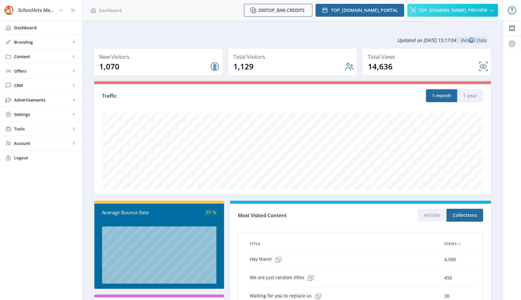 This screenshot has height=300, width=521. Describe the element at coordinates (432, 215) in the screenshot. I see `button: Articles` at that location.